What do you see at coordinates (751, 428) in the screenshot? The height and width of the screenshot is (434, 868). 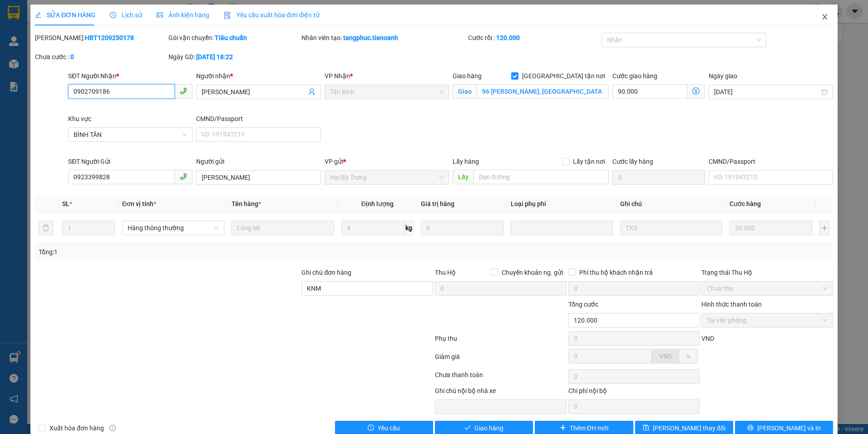 I see `span: printer` at bounding box center [751, 428].